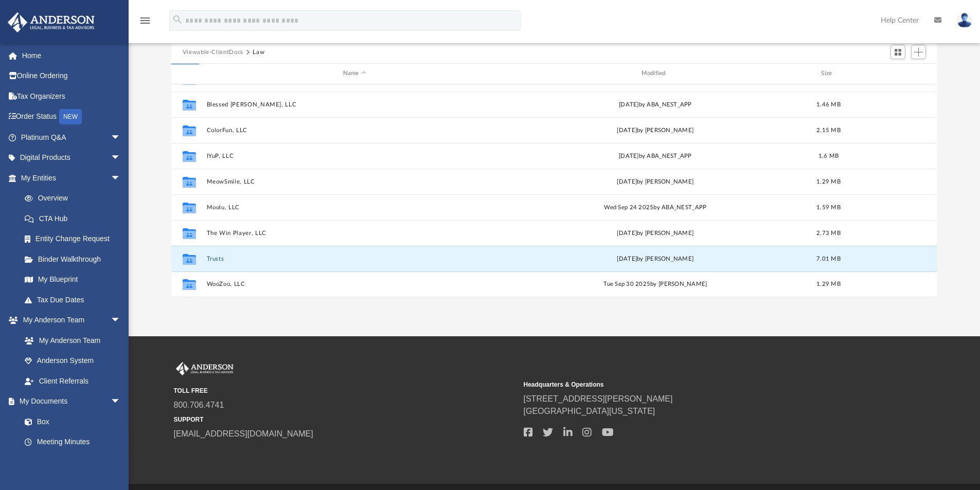 This screenshot has height=490, width=980. Describe the element at coordinates (70, 462) in the screenshot. I see `a: Forms Library` at that location.